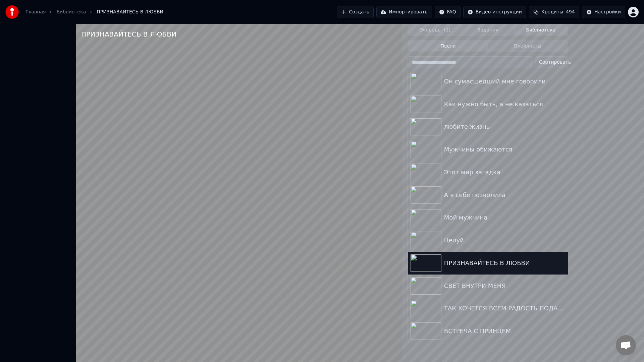  I want to click on div: Он сумасшедший мне говорили, so click(504, 81).